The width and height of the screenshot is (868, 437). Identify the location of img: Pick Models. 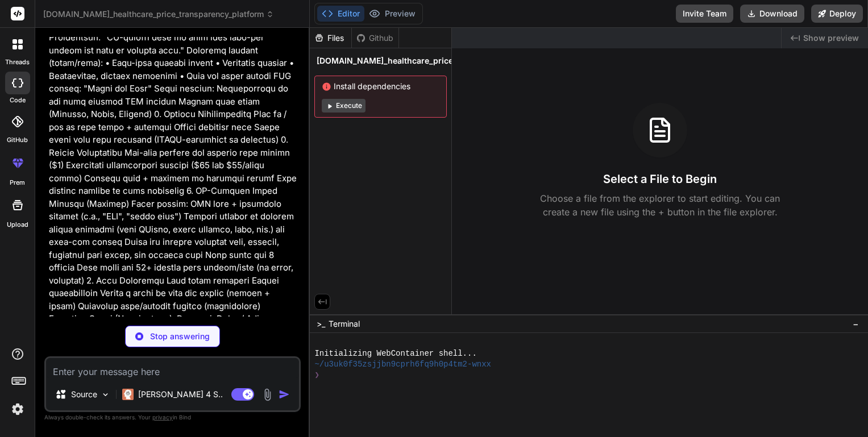
(105, 394).